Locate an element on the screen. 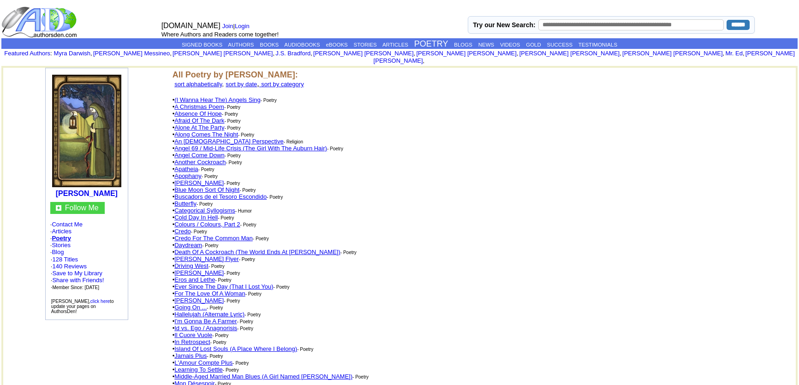 The width and height of the screenshot is (799, 385). a: Contact Me is located at coordinates (67, 224).